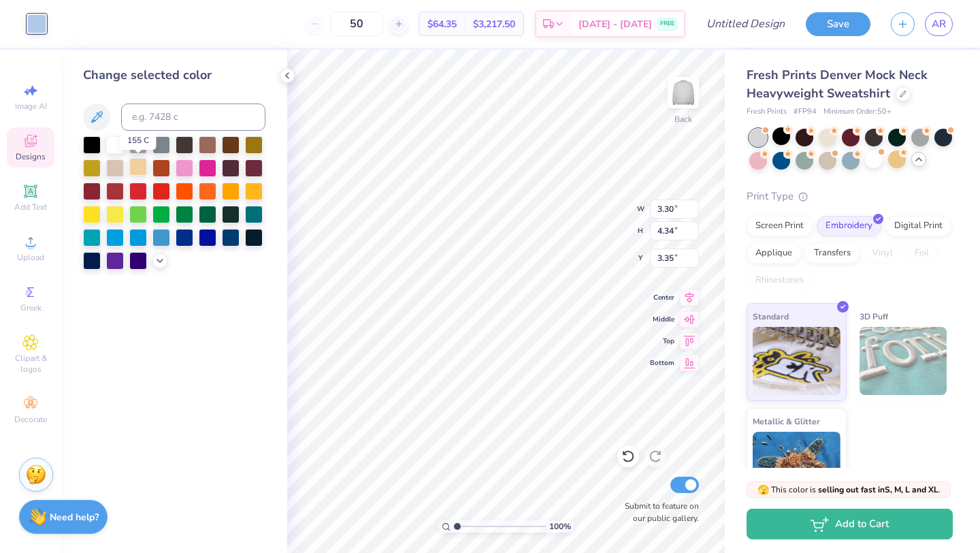  I want to click on div: Back, so click(683, 119).